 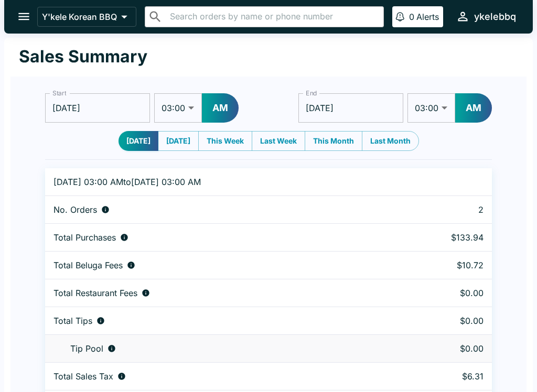 I want to click on div: Number of orders placed, so click(x=217, y=209).